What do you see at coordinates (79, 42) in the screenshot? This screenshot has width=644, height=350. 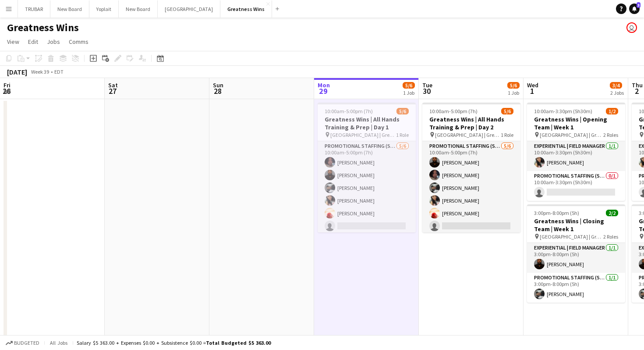 I see `a: Comms` at bounding box center [79, 42].